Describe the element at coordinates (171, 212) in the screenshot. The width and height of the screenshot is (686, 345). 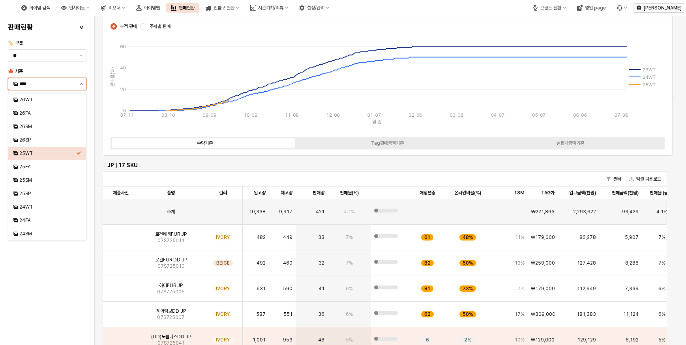
I see `span: 소계` at that location.